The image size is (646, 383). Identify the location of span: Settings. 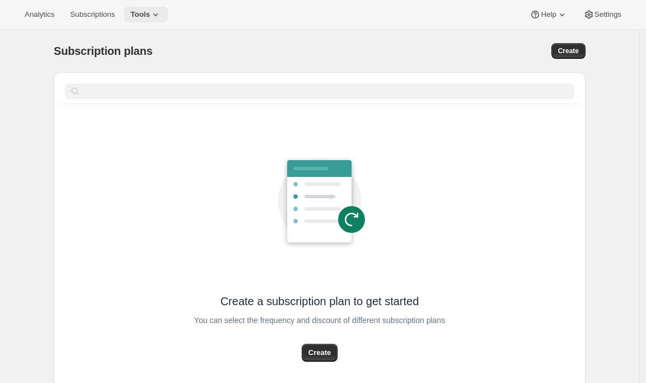
(608, 15).